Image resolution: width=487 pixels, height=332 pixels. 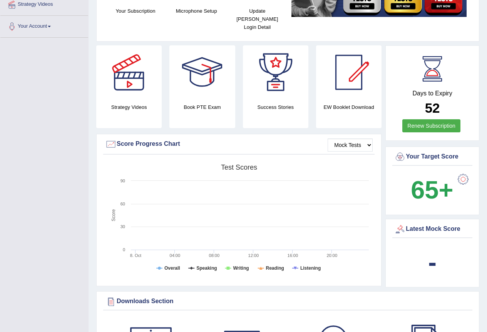 I want to click on tspan: Reading, so click(x=275, y=268).